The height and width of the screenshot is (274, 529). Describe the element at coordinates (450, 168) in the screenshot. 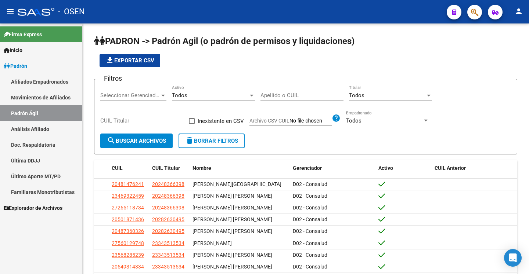

I see `span: CUIL Anterior` at that location.